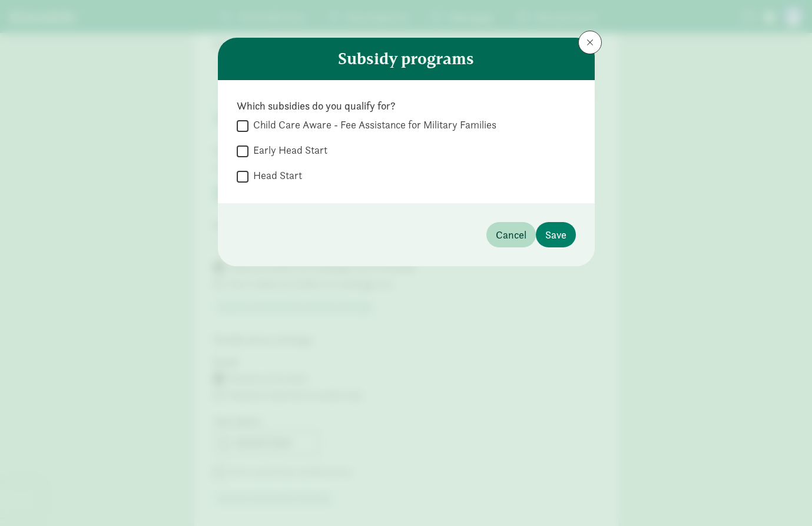 Image resolution: width=812 pixels, height=526 pixels. Describe the element at coordinates (556, 234) in the screenshot. I see `span: Save` at that location.